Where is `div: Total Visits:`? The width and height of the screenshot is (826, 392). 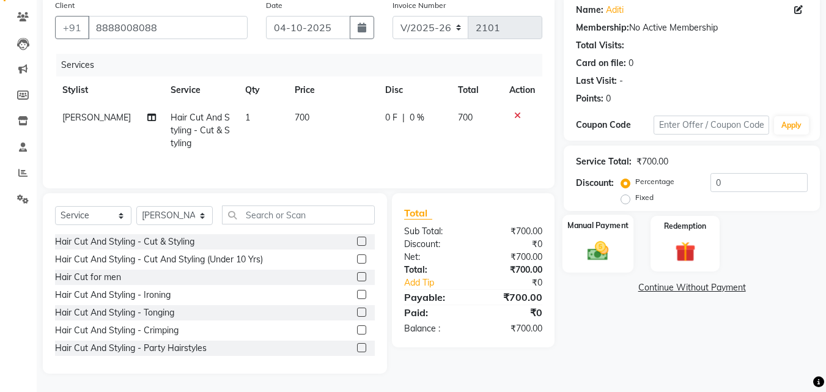 div: Total Visits: is located at coordinates (600, 45).